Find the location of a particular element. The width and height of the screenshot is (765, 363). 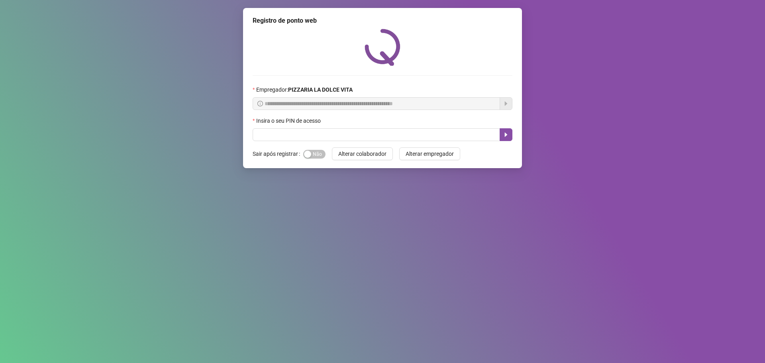

span: Alterar colaborador is located at coordinates (362, 154).